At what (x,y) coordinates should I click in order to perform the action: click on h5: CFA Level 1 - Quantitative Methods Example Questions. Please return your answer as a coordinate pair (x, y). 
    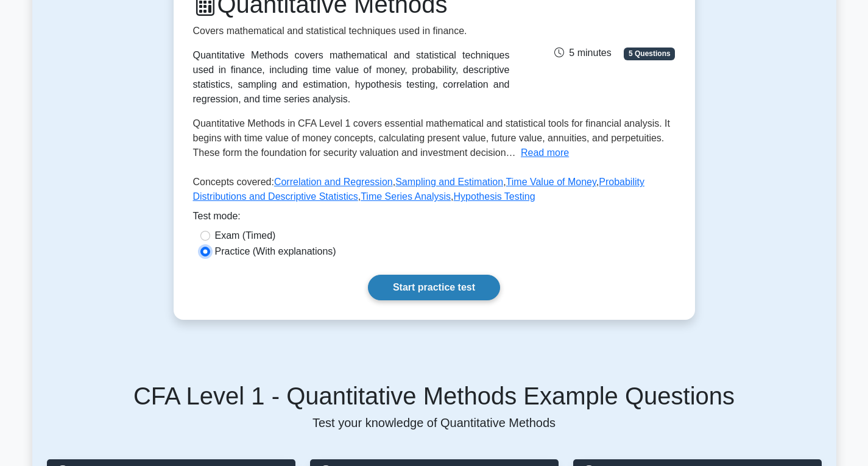
    Looking at the image, I should click on (434, 396).